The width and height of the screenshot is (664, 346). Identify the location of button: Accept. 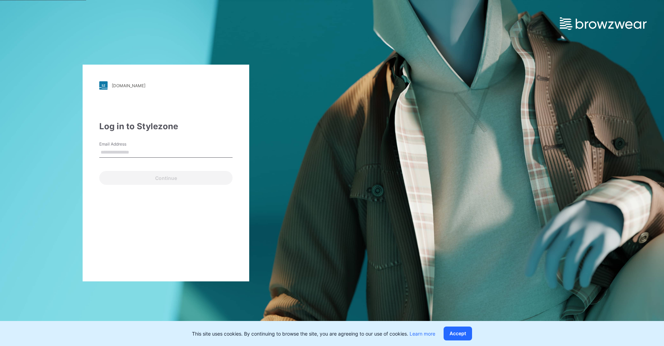
(458, 333).